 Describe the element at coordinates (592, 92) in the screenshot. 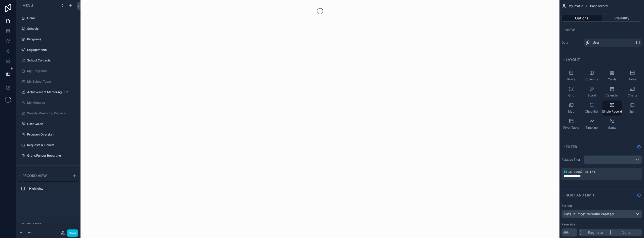

I see `button: Board` at that location.